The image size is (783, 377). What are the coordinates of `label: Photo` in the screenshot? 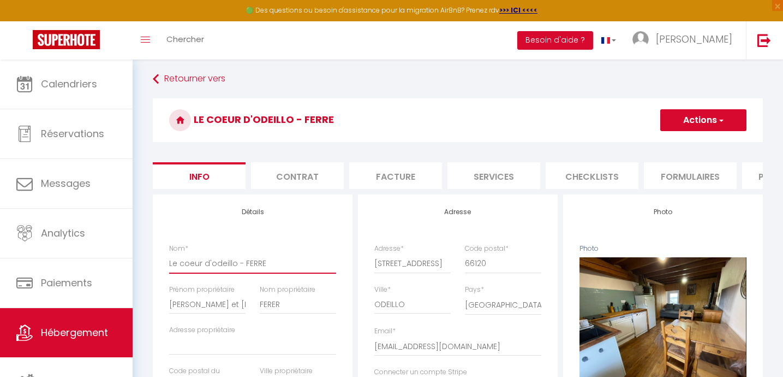 It's located at (589, 248).